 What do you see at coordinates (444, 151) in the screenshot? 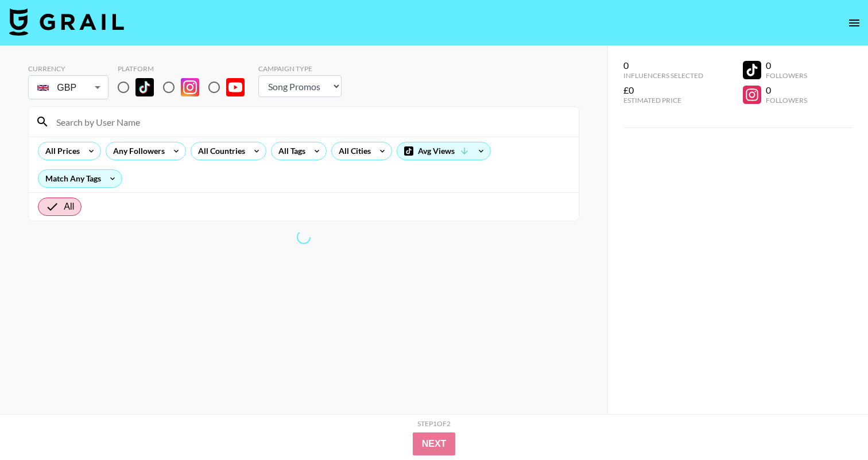
I see `div: Avg Views` at bounding box center [444, 151].